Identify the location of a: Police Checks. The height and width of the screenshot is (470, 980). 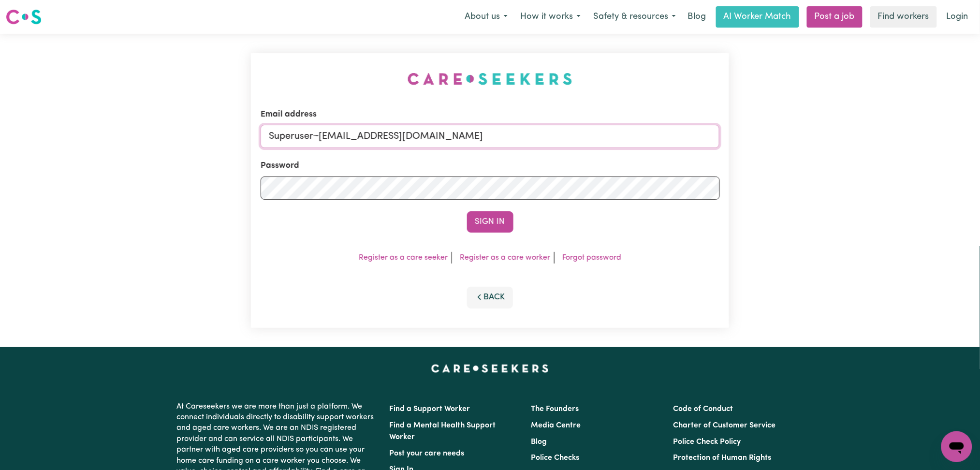
(556, 457).